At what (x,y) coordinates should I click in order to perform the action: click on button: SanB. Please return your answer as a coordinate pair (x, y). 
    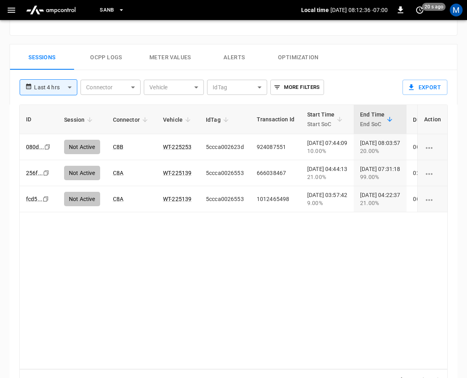
    Looking at the image, I should click on (112, 10).